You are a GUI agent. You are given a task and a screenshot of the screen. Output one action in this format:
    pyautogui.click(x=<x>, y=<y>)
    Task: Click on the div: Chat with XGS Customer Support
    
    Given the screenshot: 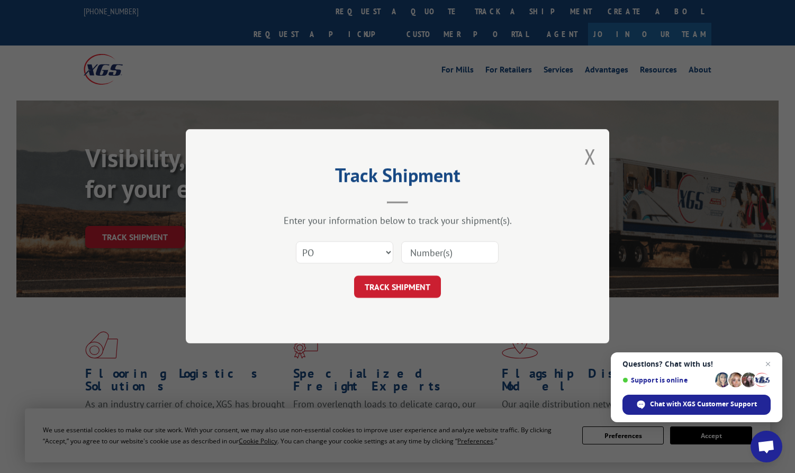 What is the action you would take?
    pyautogui.click(x=696, y=405)
    